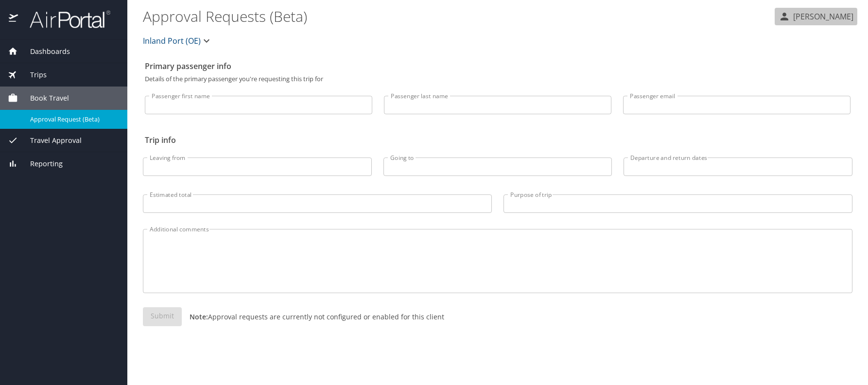 The height and width of the screenshot is (385, 868). What do you see at coordinates (32, 75) in the screenshot?
I see `span: Trips` at bounding box center [32, 75].